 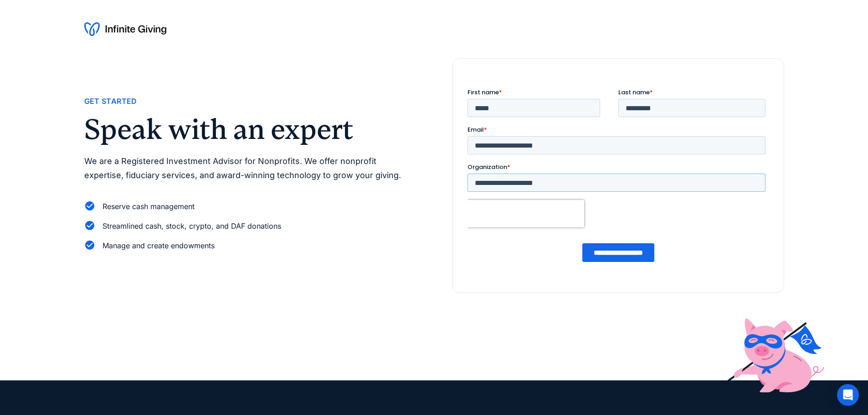 What do you see at coordinates (848, 395) in the screenshot?
I see `div: Open Intercom Messenger` at bounding box center [848, 395].